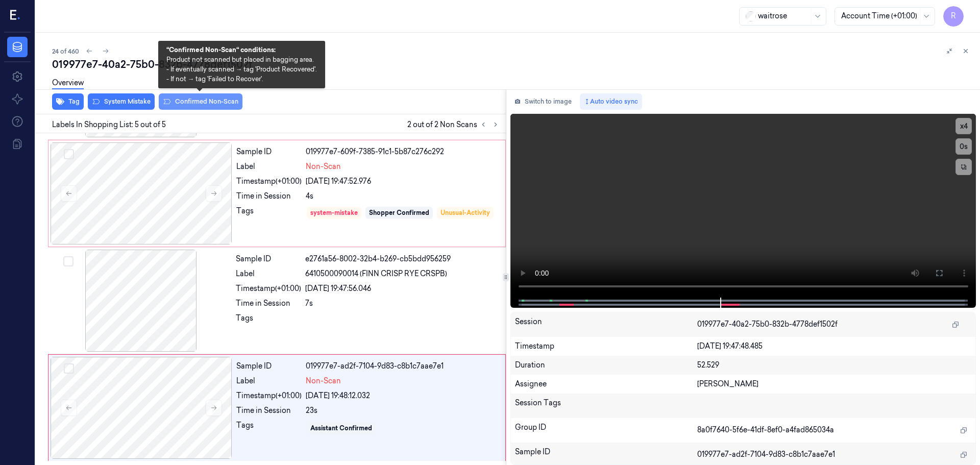 Image resolution: width=980 pixels, height=465 pixels. Describe the element at coordinates (606, 406) in the screenshot. I see `div: Session Tags` at that location.